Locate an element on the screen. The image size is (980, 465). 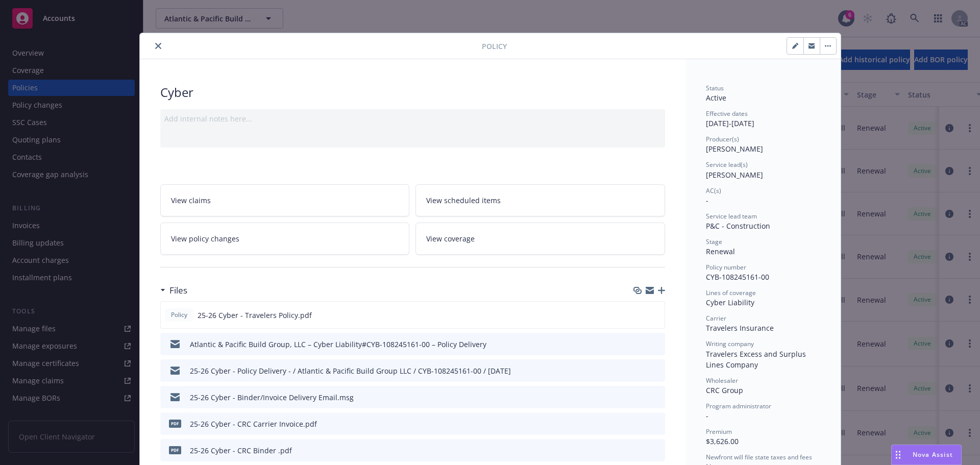
span: Travelers Excess and Surplus Lines Company is located at coordinates (757, 359).